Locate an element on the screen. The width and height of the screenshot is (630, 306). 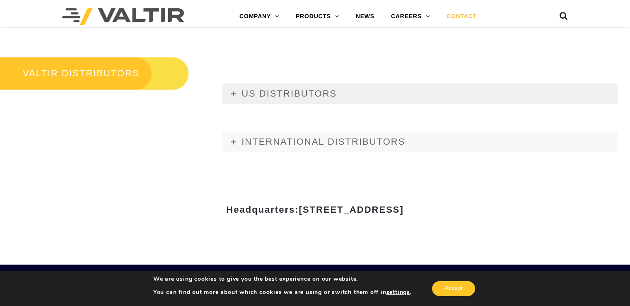
p: We are using cookies to give you the best experience on our website. is located at coordinates (283, 279).